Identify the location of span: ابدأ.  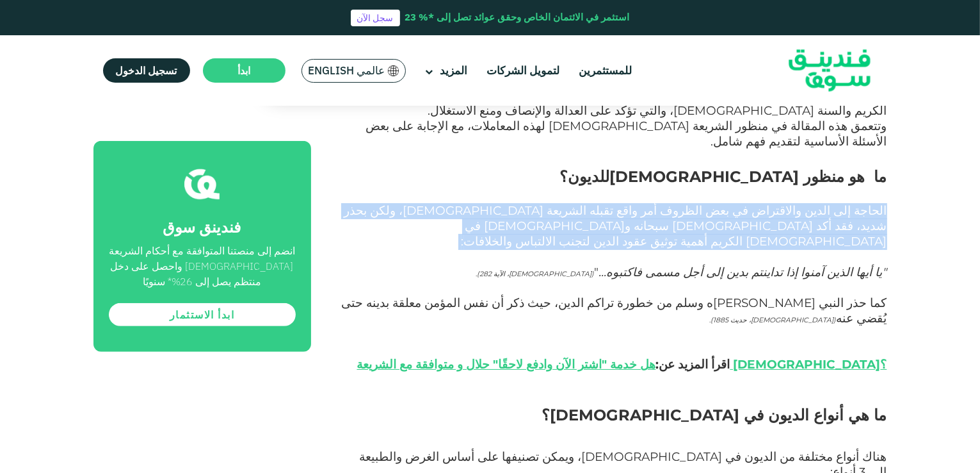
(244, 71).